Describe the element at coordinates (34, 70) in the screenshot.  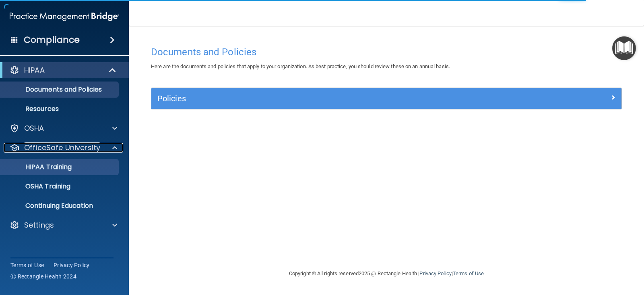
I see `p: HIPAA` at that location.